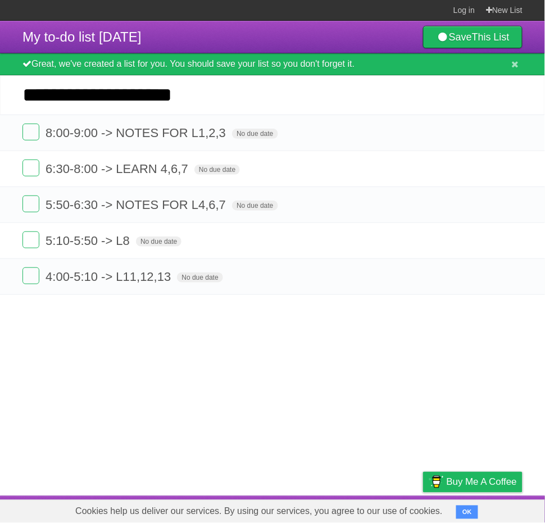  Describe the element at coordinates (487, 509) in the screenshot. I see `a: Suggest a feature` at that location.